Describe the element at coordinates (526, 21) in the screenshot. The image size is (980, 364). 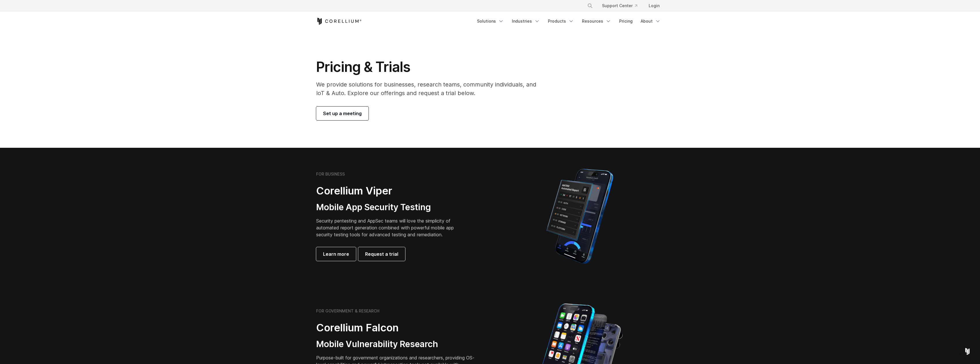
I see `a: Industries` at that location.